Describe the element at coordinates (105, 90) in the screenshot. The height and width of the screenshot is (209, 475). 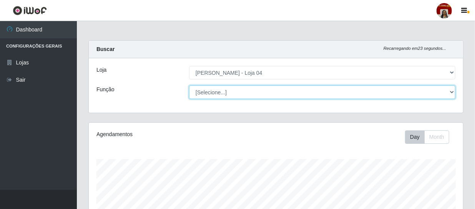
I see `label: Função` at that location.